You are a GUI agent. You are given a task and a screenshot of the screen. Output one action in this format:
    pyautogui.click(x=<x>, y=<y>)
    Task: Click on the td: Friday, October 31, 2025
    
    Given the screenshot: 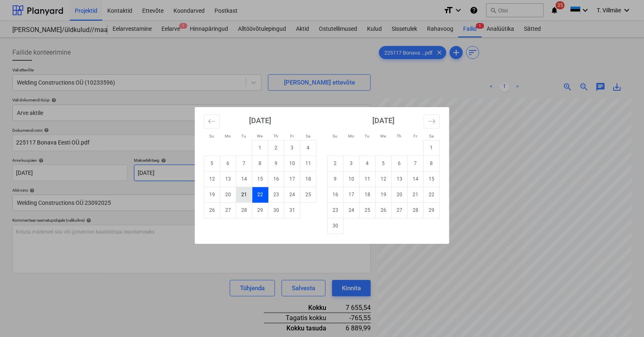 What is the action you would take?
    pyautogui.click(x=292, y=211)
    